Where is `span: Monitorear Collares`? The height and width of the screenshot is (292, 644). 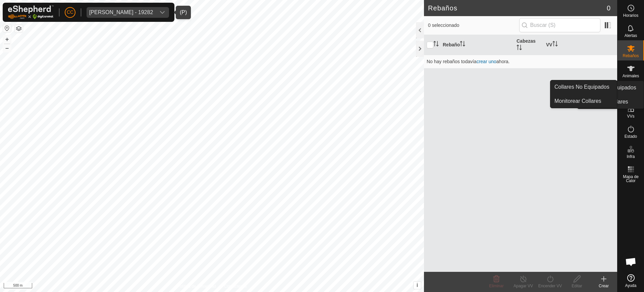
span: Monitorear Collares is located at coordinates (578, 101).